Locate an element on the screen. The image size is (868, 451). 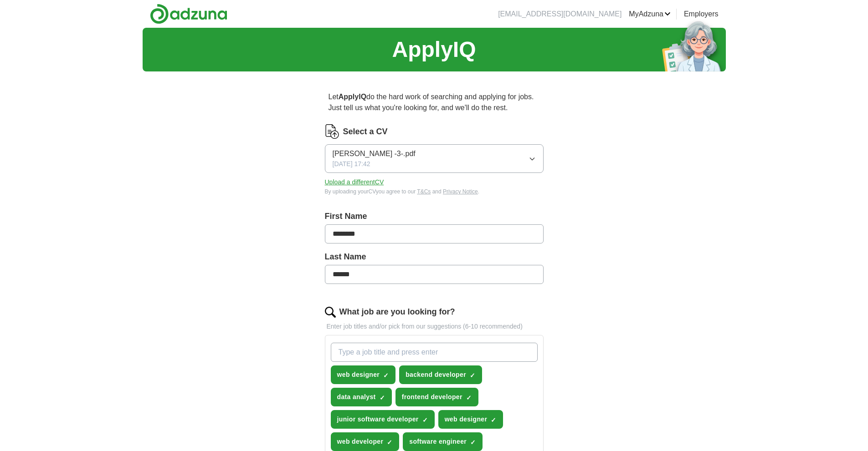
p: Let do the hard work of searching and applying for jobs. Just tell us what you're looking for, an... is located at coordinates (434, 102).